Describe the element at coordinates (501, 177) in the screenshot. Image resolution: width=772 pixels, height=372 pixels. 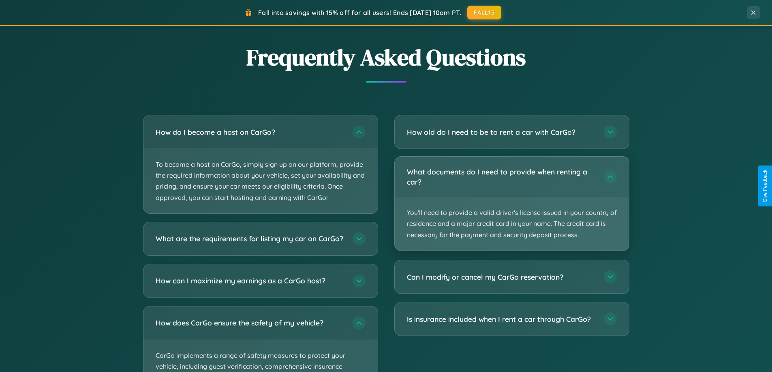
I see `h3: What documents do I need to provide when renting a car?` at that location.